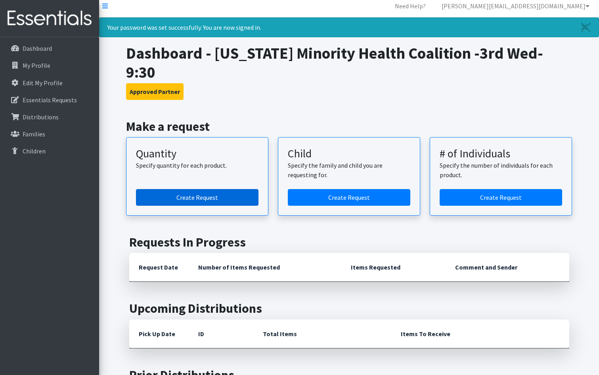  I want to click on a: Dashboard, so click(50, 48).